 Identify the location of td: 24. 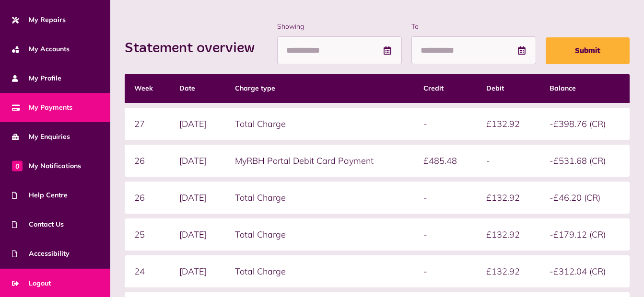
(147, 271).